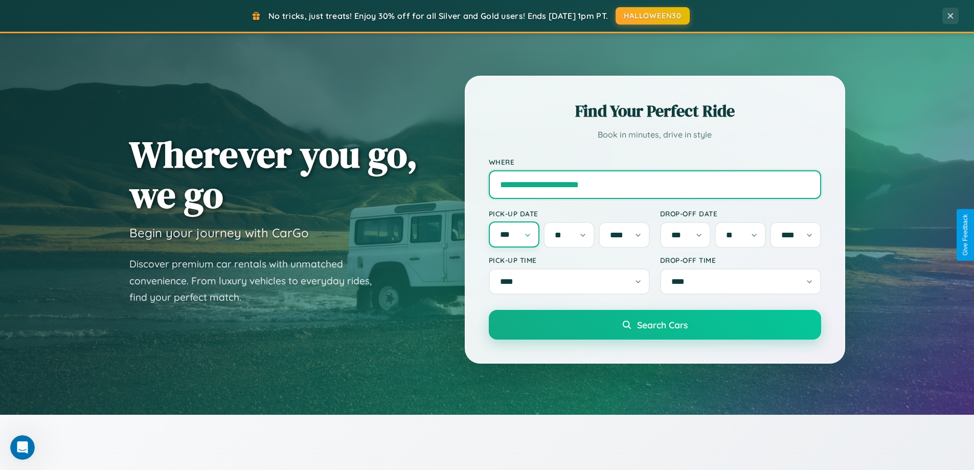 This screenshot has height=470, width=974. I want to click on h1: Wherever you go, we go, so click(274, 174).